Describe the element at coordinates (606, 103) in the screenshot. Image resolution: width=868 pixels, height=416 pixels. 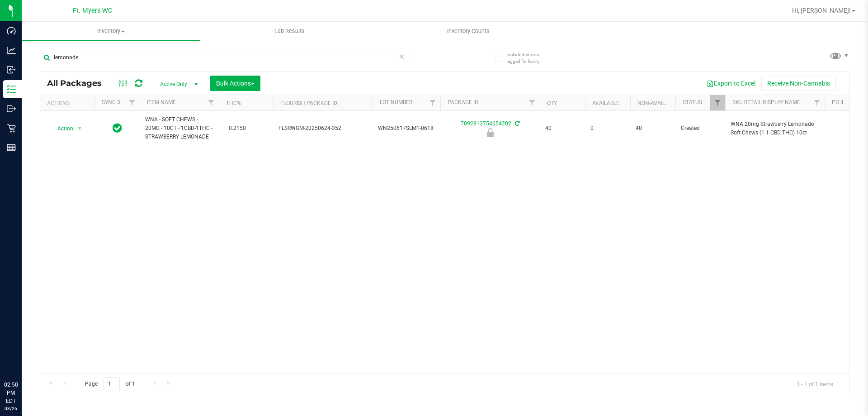
I see `a: Available` at that location.